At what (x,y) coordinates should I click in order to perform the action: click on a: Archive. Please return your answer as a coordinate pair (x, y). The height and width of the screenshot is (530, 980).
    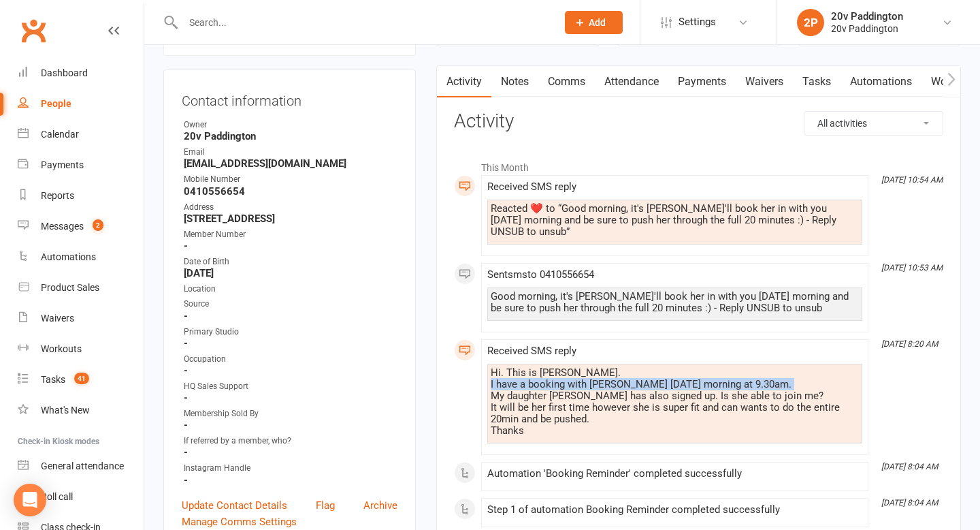
    Looking at the image, I should click on (381, 505).